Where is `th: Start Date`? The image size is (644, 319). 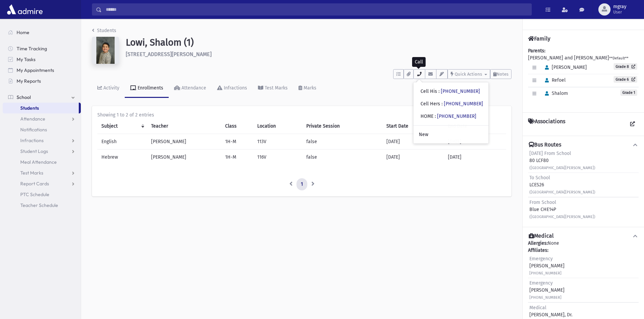
th: Start Date is located at coordinates (413, 126).